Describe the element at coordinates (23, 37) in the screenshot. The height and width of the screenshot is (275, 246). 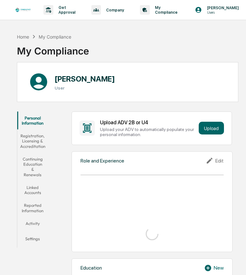
I see `div: Home` at that location.